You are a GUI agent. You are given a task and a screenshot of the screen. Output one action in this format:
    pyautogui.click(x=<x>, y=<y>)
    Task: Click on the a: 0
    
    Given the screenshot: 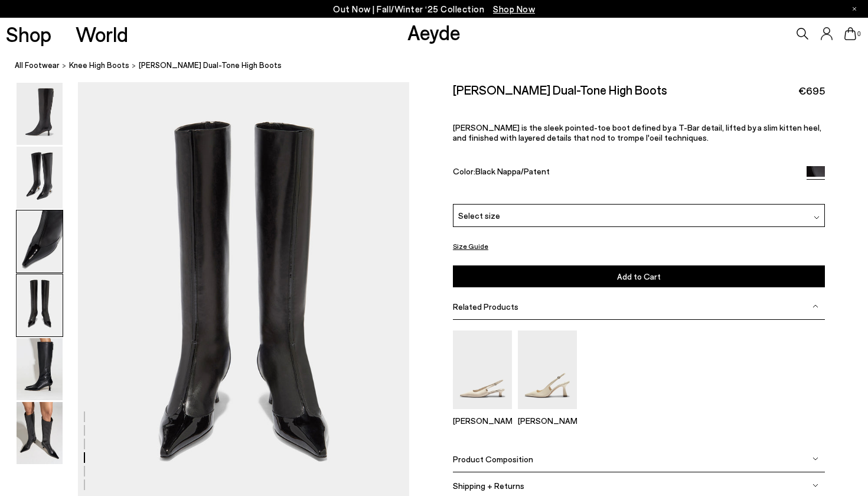 What is the action you would take?
    pyautogui.click(x=850, y=34)
    